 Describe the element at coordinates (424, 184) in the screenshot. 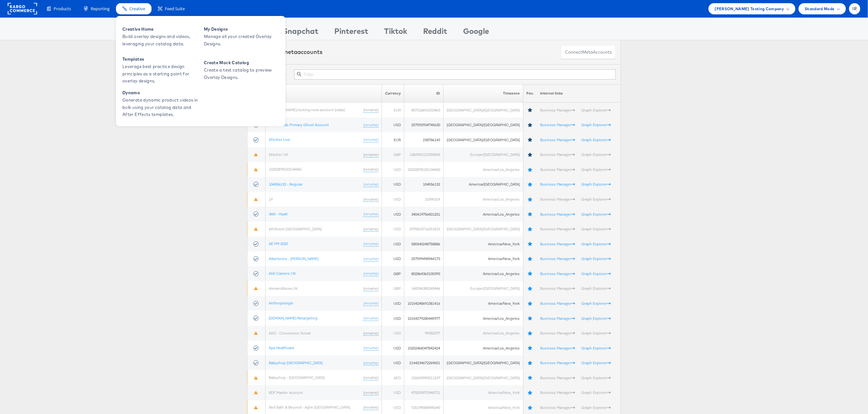

I see `td: 104556132` at that location.